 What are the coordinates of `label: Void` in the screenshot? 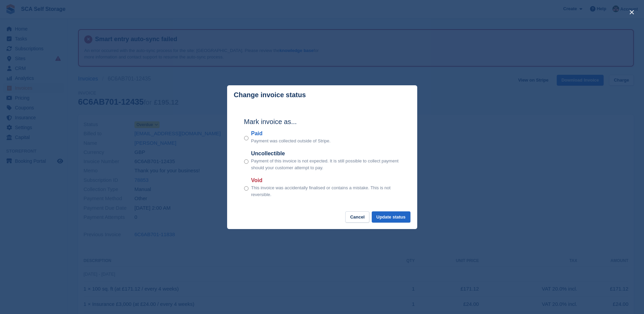 It's located at (325, 181).